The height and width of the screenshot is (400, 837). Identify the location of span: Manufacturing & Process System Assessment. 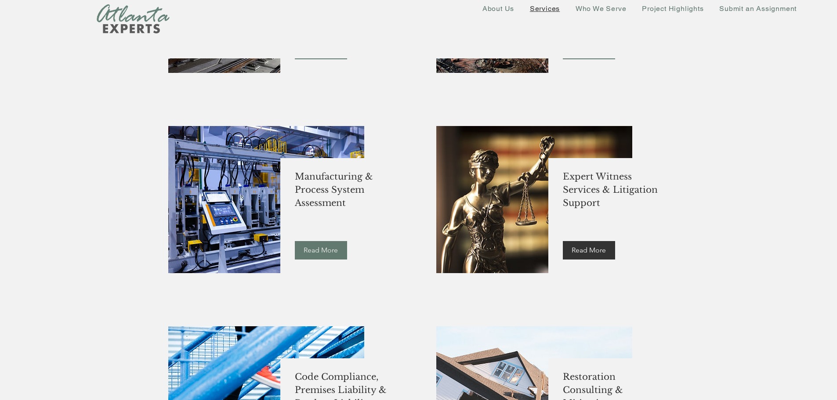
(334, 190).